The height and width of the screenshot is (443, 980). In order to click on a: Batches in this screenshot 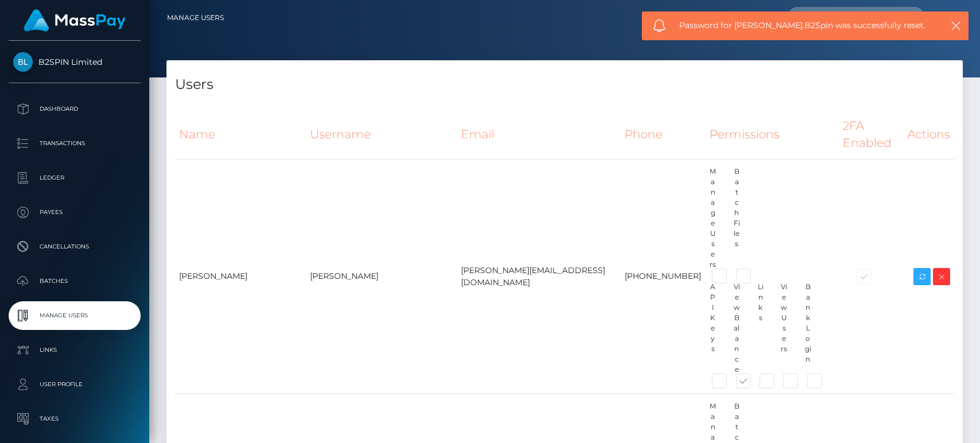, I will do `click(74, 281)`.